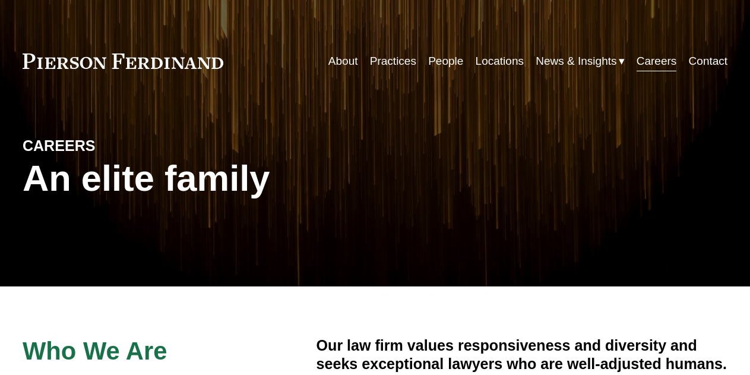 This screenshot has width=750, height=375. What do you see at coordinates (657, 61) in the screenshot?
I see `a: Careers` at bounding box center [657, 61].